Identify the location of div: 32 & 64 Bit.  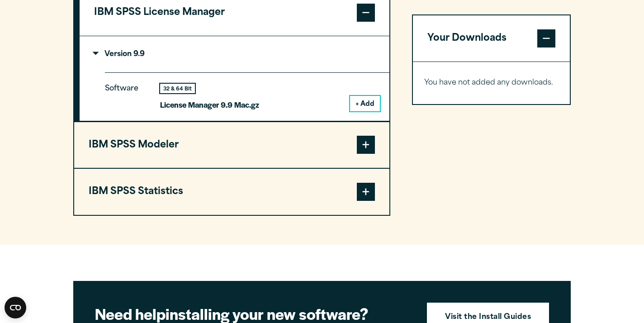
(177, 88).